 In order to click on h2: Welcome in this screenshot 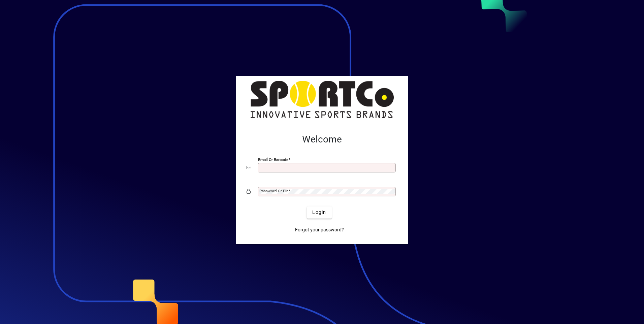, I will do `click(322, 139)`.